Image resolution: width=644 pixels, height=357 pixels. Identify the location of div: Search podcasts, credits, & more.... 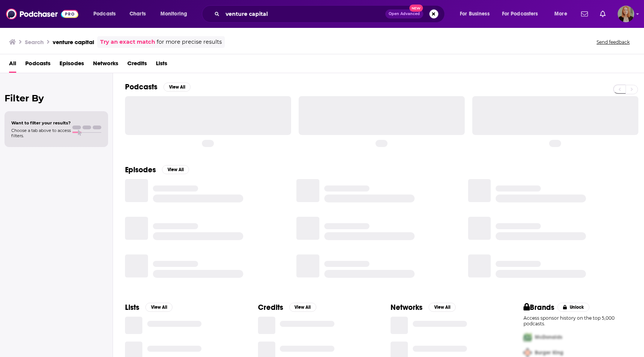
(330, 14).